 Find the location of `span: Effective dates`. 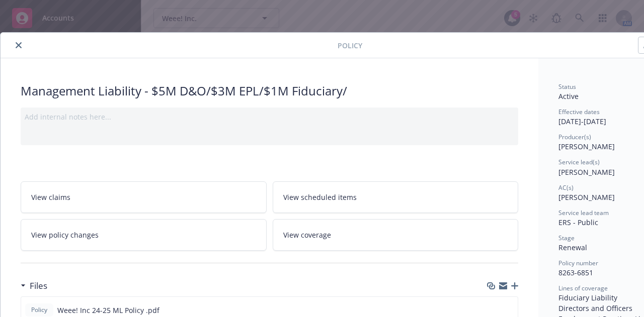

span: Effective dates is located at coordinates (579, 111).